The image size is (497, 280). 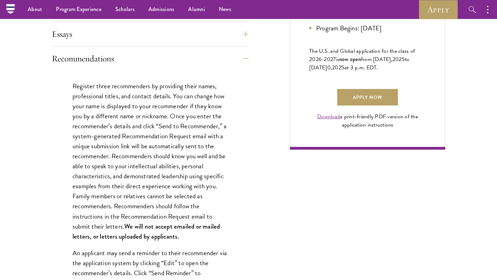 I want to click on a: Download, so click(x=328, y=117).